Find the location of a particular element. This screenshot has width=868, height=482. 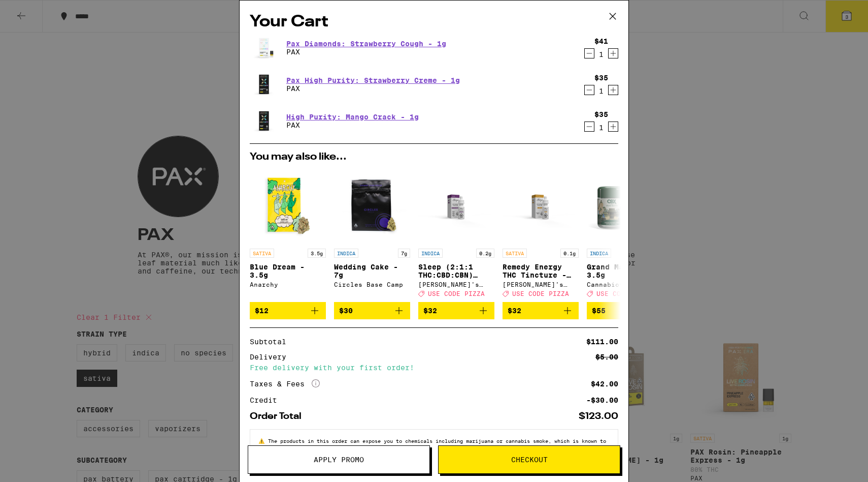

a: Open page for Grand Master - 3.5g from Cannabiotix is located at coordinates (625, 234).